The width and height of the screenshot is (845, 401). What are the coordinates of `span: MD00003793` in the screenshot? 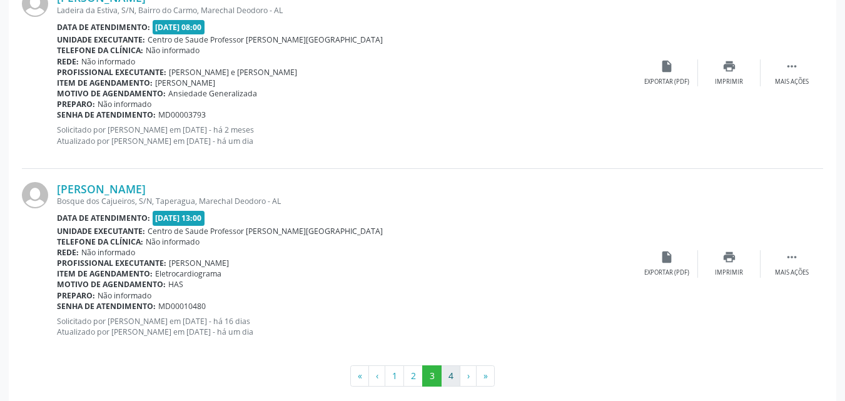 It's located at (182, 114).